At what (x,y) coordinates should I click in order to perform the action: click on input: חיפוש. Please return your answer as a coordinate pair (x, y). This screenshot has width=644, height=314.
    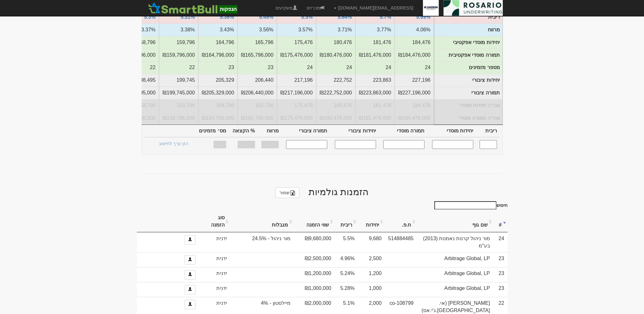
    Looking at the image, I should click on (465, 205).